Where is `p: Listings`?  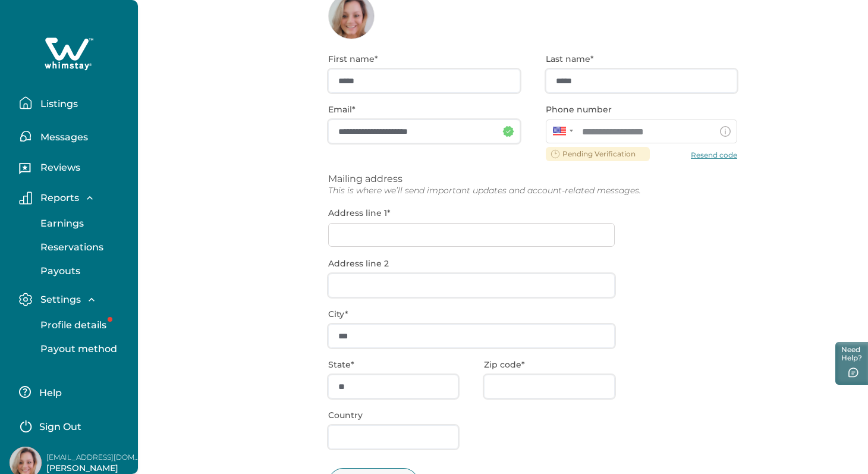
p: Listings is located at coordinates (57, 104).